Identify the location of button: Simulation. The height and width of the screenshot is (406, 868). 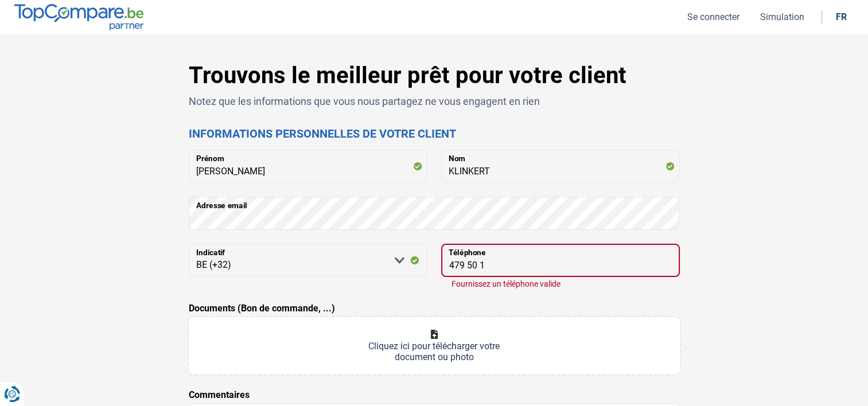
(781, 17).